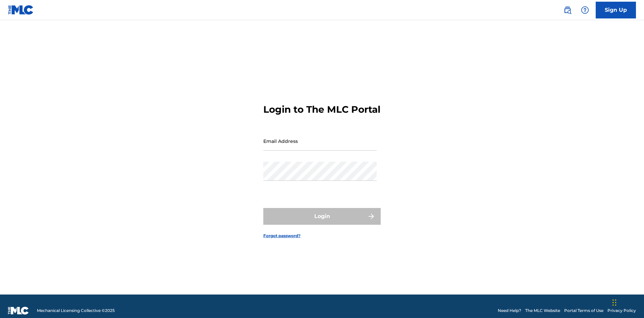 The height and width of the screenshot is (318, 644). Describe the element at coordinates (585, 10) in the screenshot. I see `img: help` at that location.